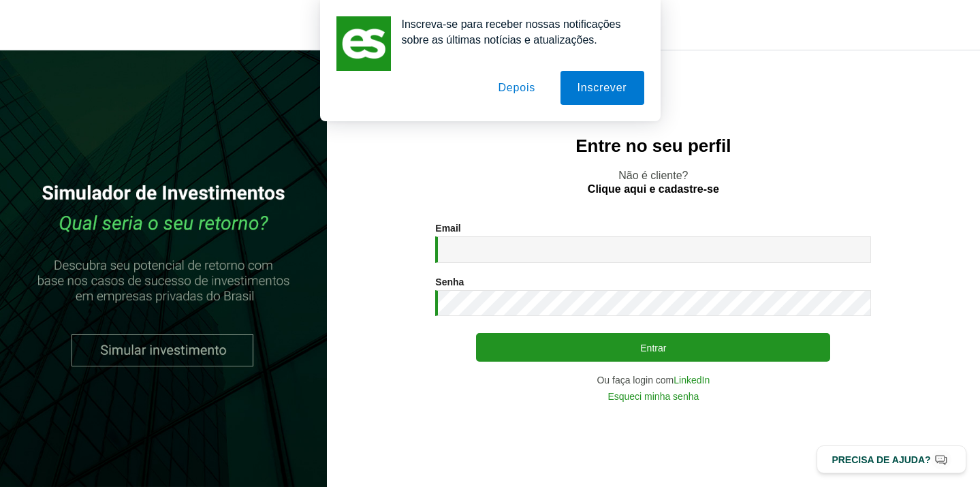 The image size is (980, 487). Describe the element at coordinates (518, 32) in the screenshot. I see `div: Inscreva-se para receber nossas notificações sobre as últimas notícias e atualizações.` at that location.